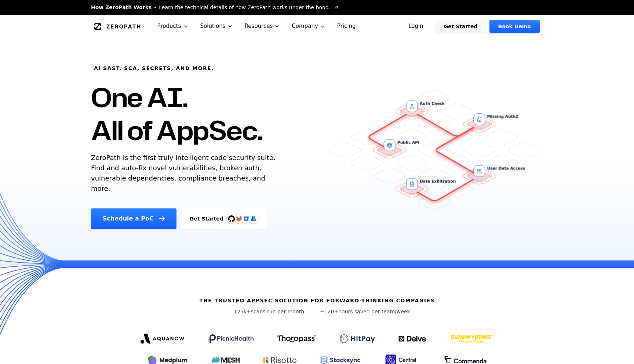 This screenshot has width=634, height=364. What do you see at coordinates (415, 26) in the screenshot?
I see `a: Login` at bounding box center [415, 26].